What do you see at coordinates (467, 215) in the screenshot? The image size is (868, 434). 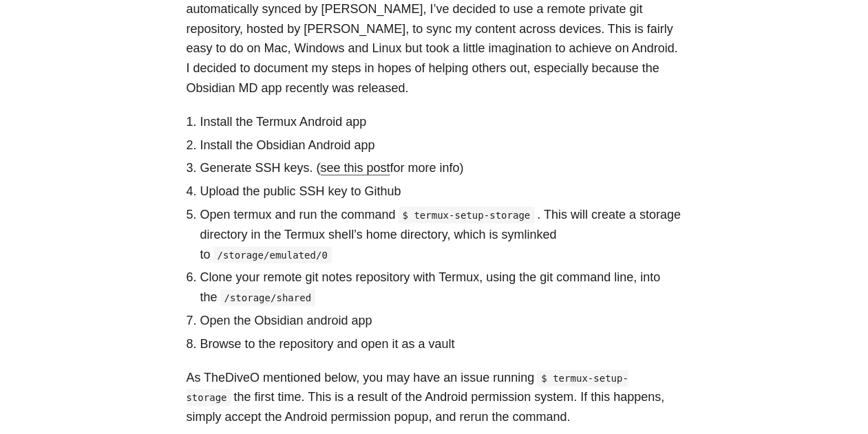 I see `code: $ termux-setup-storage` at bounding box center [467, 215].